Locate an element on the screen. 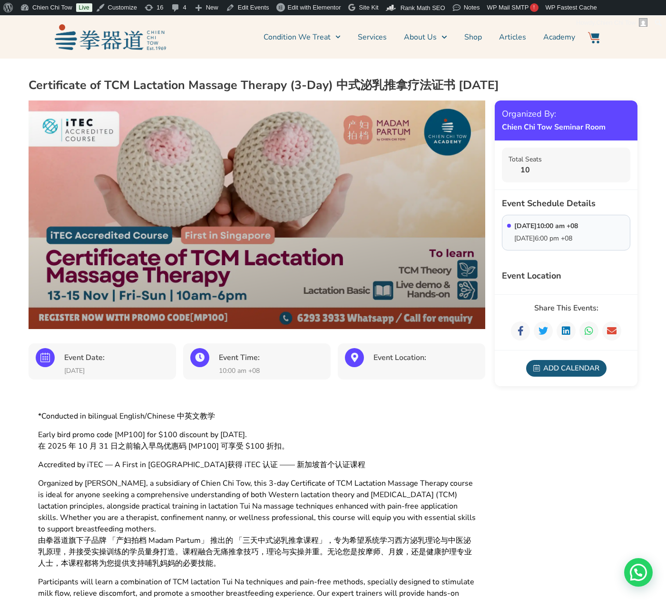 This screenshot has width=666, height=600. div: Event Schedule Details is located at coordinates (566, 203).